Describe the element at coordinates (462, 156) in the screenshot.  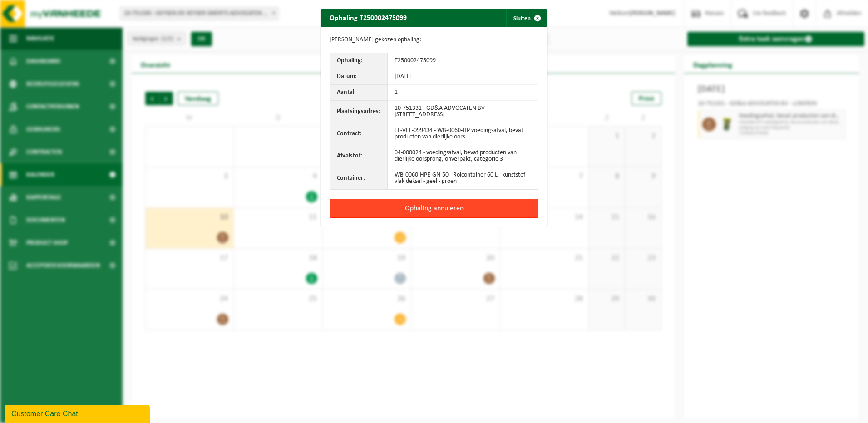
I see `td: 04-000024 - voedingsafval, bevat producten van dierlijke oorsprong, onverpakt, categorie 3` at that location.